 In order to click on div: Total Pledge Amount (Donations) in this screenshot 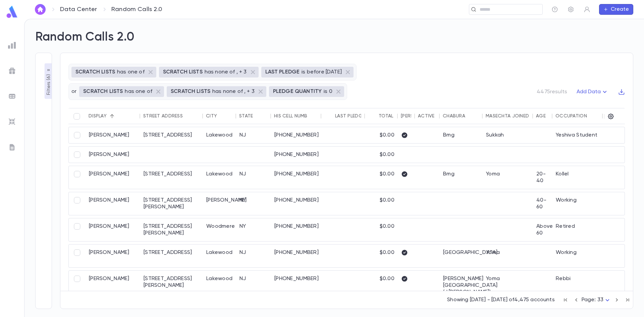, I will do `click(422, 116)`.